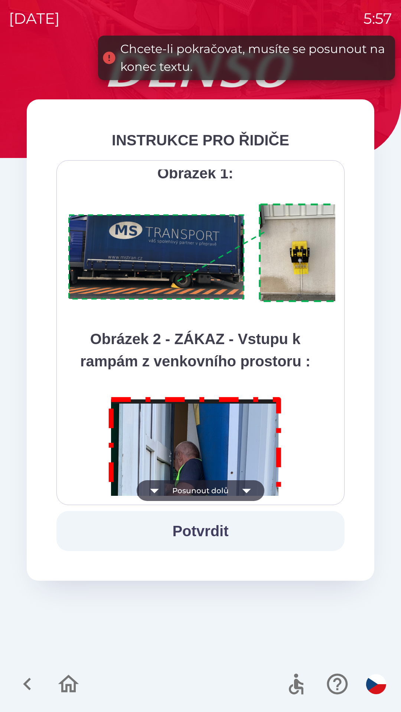 This screenshot has height=712, width=401. Describe the element at coordinates (376, 684) in the screenshot. I see `img: cs flag` at that location.